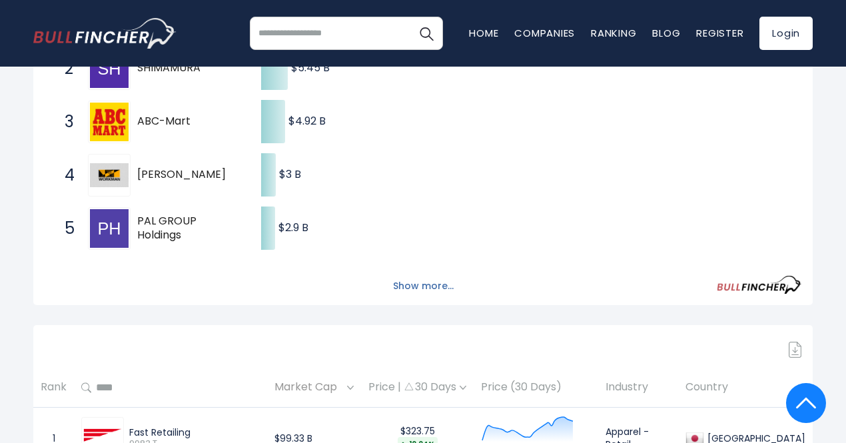 This screenshot has height=443, width=846. Describe the element at coordinates (310, 67) in the screenshot. I see `text: $5.45 B` at that location.